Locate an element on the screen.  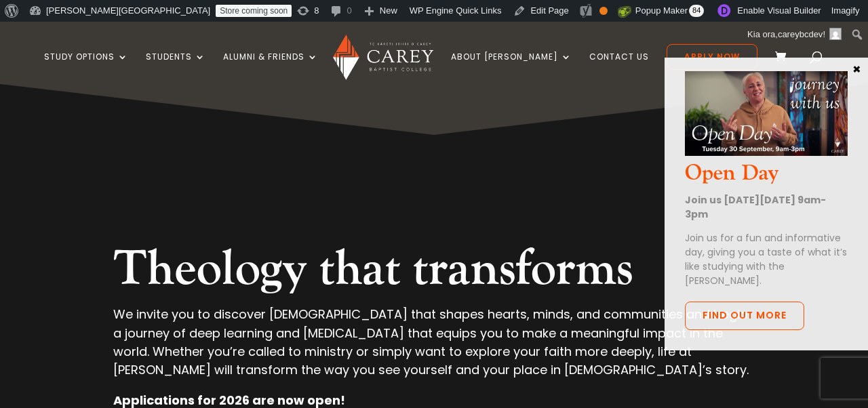
a: Contact Us is located at coordinates (619, 68).